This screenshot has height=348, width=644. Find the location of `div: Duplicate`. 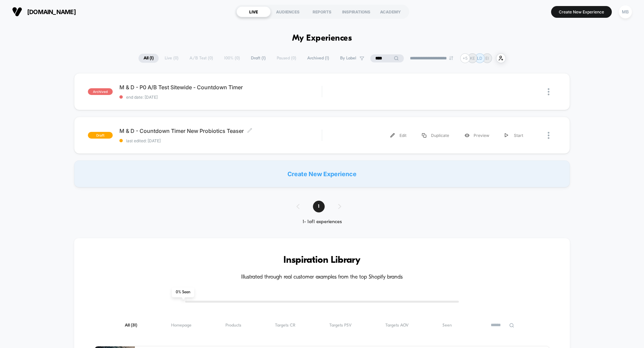

div: Duplicate is located at coordinates (435, 135).